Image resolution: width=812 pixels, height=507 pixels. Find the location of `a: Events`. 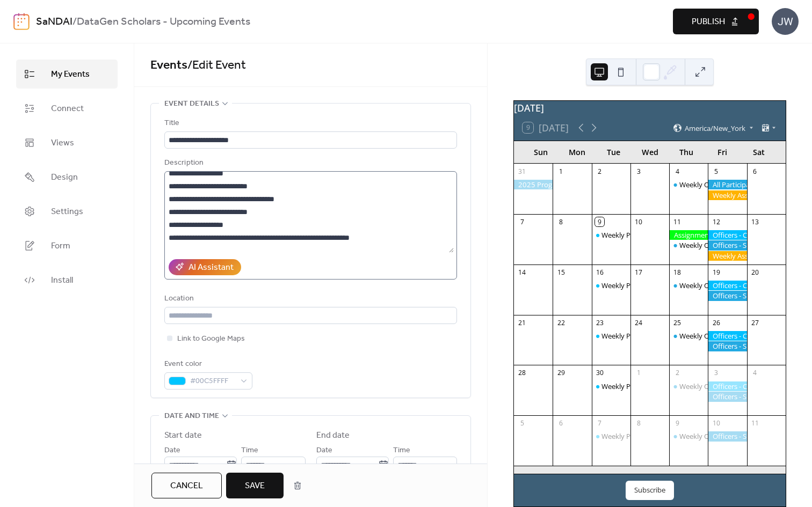

a: Events is located at coordinates (169, 65).